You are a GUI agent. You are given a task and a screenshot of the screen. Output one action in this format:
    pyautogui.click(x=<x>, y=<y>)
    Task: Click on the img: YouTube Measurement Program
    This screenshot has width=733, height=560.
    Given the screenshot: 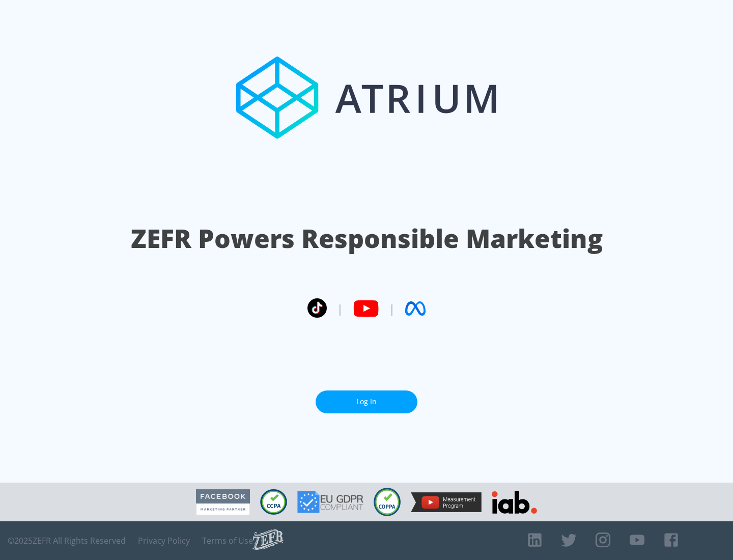 What is the action you would take?
    pyautogui.click(x=446, y=503)
    